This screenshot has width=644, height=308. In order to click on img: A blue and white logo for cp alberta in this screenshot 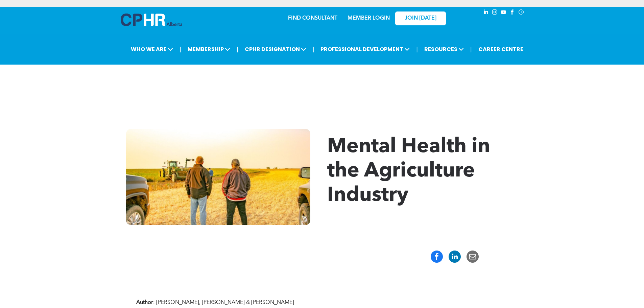, I will do `click(152, 20)`.